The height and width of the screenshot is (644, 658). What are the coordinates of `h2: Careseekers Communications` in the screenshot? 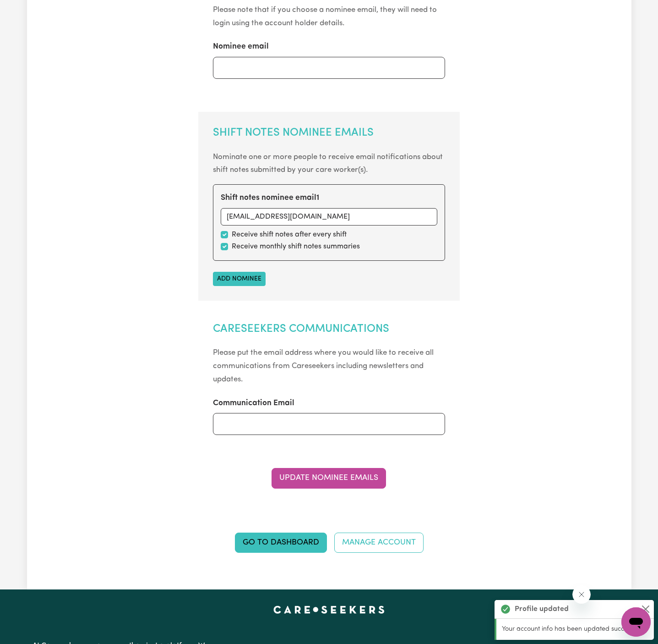 It's located at (329, 329).